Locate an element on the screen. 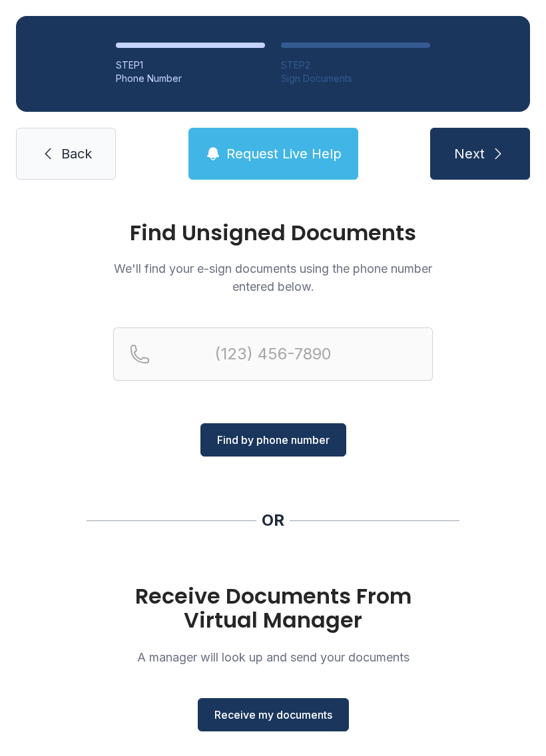  span: Back is located at coordinates (76, 153).